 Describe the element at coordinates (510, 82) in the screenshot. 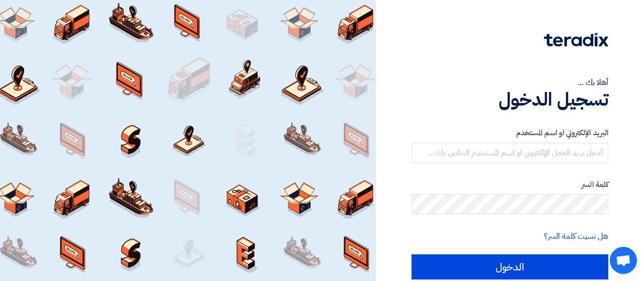

I see `div: أهلا بك ...` at that location.